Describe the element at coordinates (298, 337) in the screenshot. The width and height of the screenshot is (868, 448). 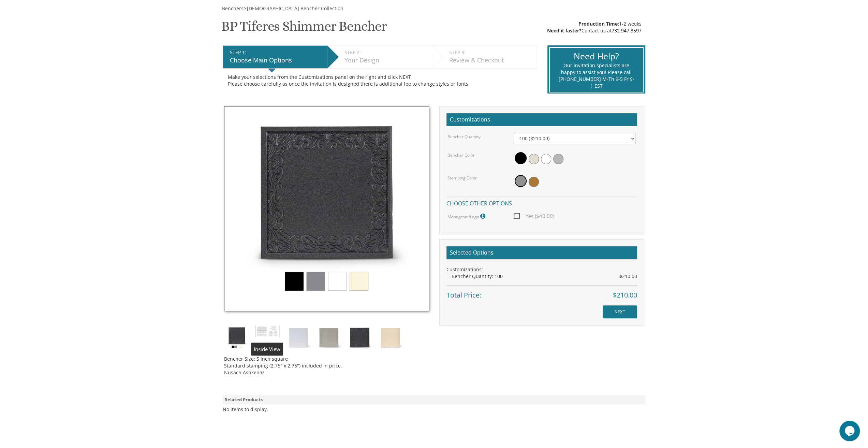
I see `img: white_shimmer.jpg` at that location.